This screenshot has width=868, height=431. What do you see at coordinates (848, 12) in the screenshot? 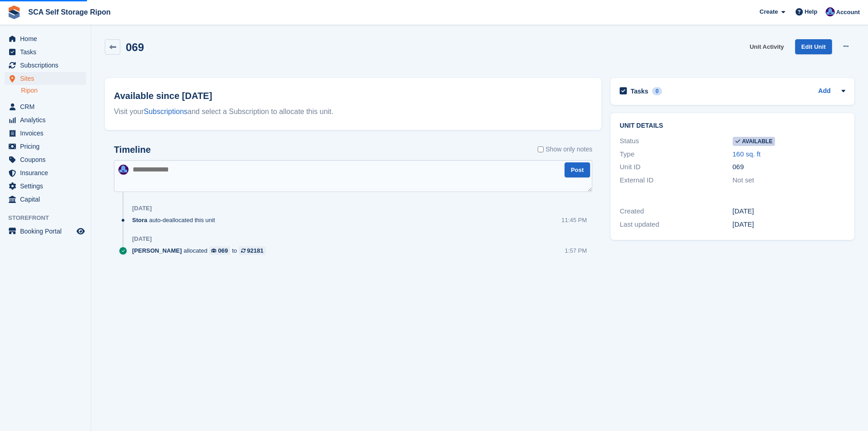
I see `span: Account` at bounding box center [848, 12].